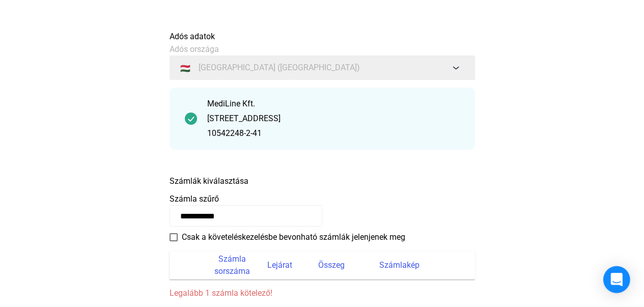 The image size is (644, 307). Describe the element at coordinates (191, 119) in the screenshot. I see `img: pipa-sötétebb-zöld-kör` at that location.